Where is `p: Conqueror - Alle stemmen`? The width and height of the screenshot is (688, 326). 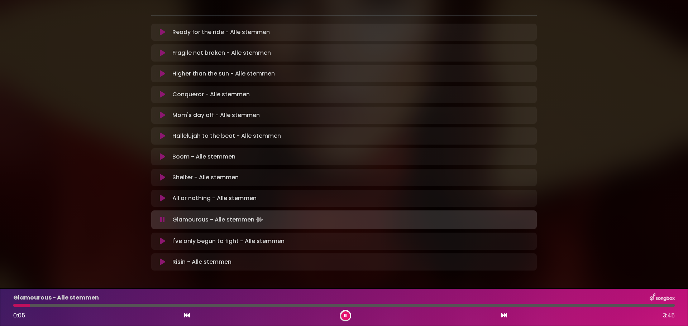
p: Conqueror - Alle stemmen is located at coordinates (211, 95).